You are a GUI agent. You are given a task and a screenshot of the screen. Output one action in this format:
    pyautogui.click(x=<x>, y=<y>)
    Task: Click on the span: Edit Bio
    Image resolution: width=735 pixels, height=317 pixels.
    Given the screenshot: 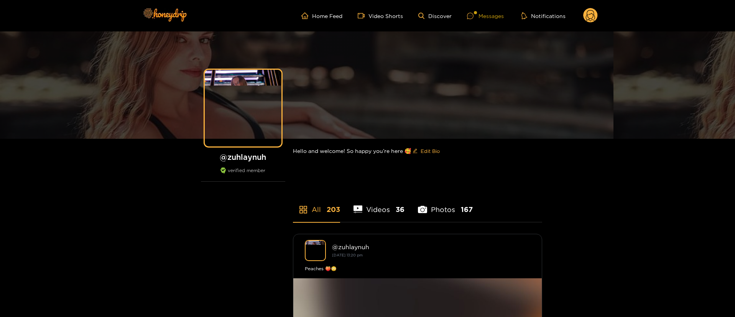 What is the action you would take?
    pyautogui.click(x=430, y=151)
    